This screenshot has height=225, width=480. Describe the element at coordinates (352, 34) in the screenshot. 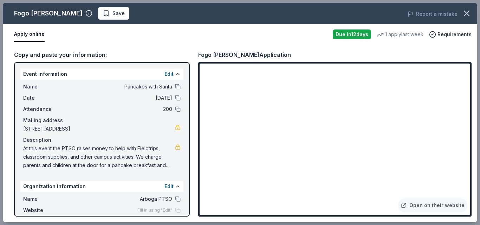

I see `div: Due in 12 days` at that location.